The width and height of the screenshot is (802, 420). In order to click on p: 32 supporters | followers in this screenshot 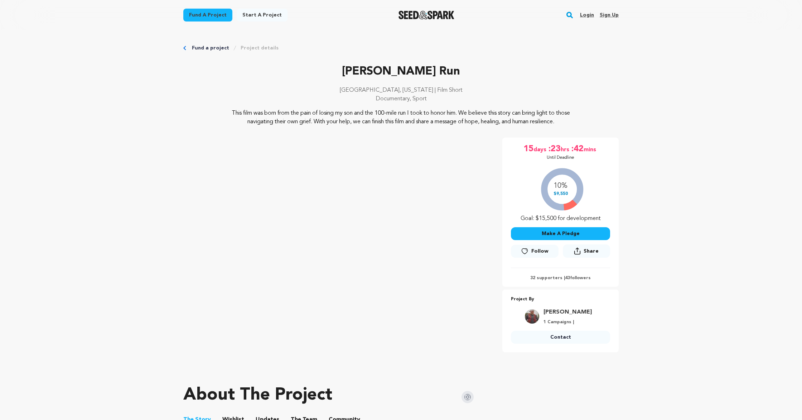, I will do `click(560, 278)`.